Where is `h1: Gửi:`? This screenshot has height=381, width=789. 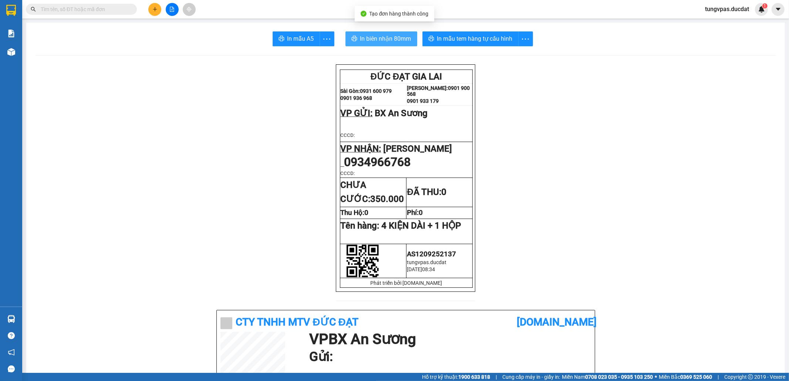 h1: Gửi: is located at coordinates (448, 357).